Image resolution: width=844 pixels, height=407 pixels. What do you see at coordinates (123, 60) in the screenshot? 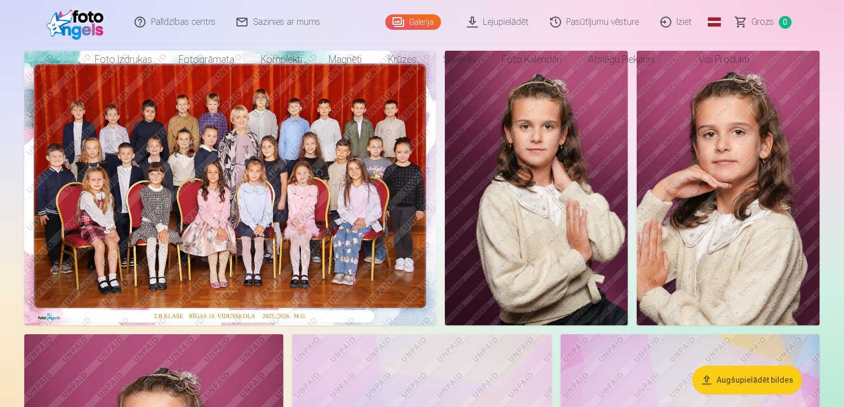
I see `a: Foto izdrukas` at bounding box center [123, 60].